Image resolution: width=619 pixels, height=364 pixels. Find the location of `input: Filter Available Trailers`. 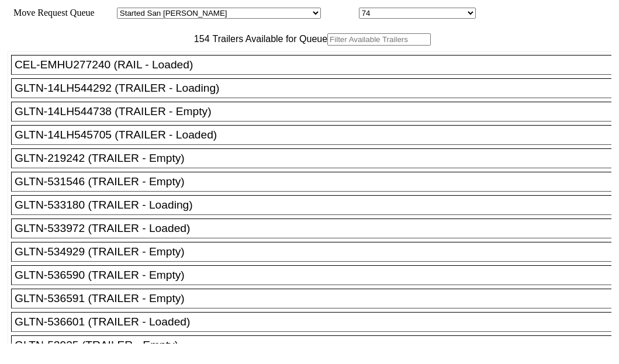

input: Filter Available Trailers is located at coordinates (379, 39).